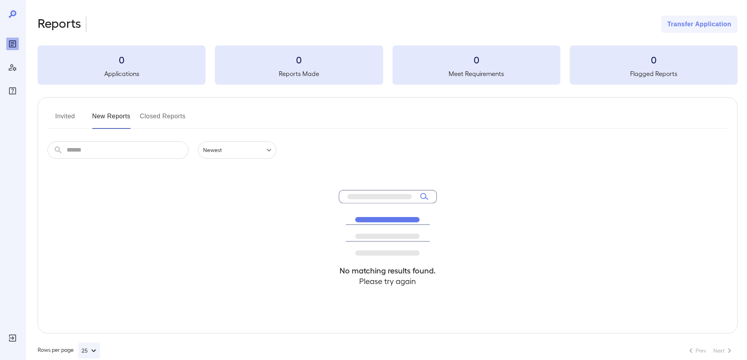 Image resolution: width=747 pixels, height=360 pixels. I want to click on div: Rows per page, so click(69, 351).